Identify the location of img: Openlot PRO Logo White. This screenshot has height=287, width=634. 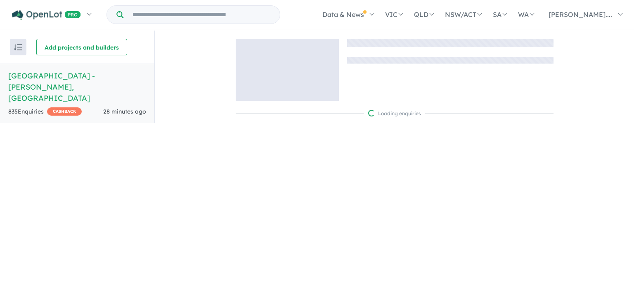
(46, 15).